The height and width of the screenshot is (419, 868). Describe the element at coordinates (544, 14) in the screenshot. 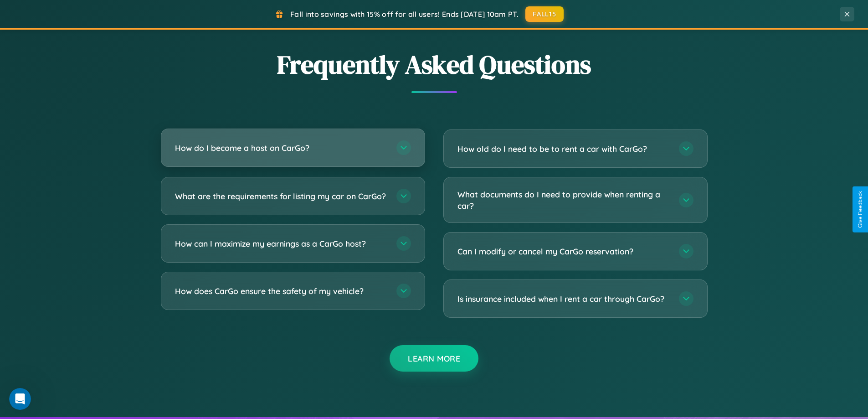

I see `button: FALL15` at that location.